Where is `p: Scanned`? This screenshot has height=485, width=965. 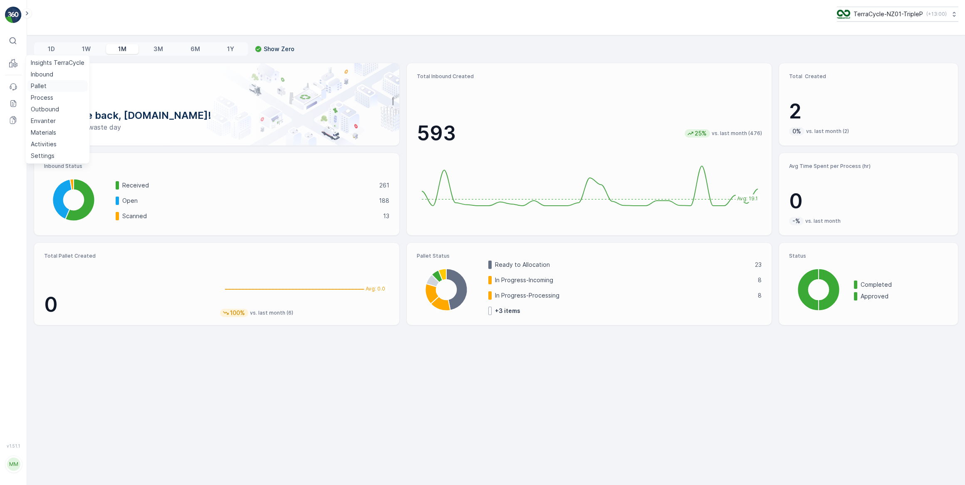 p: Scanned is located at coordinates (250, 216).